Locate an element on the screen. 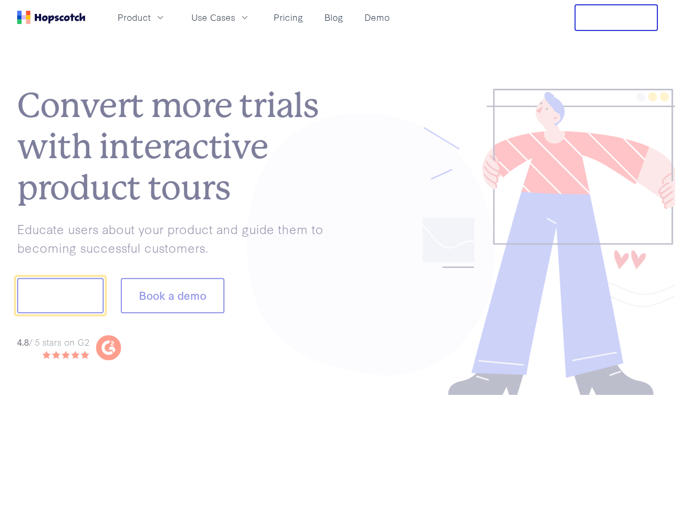 This screenshot has width=675, height=513. h1: Convert more trials with interactive product tours is located at coordinates (177, 147).